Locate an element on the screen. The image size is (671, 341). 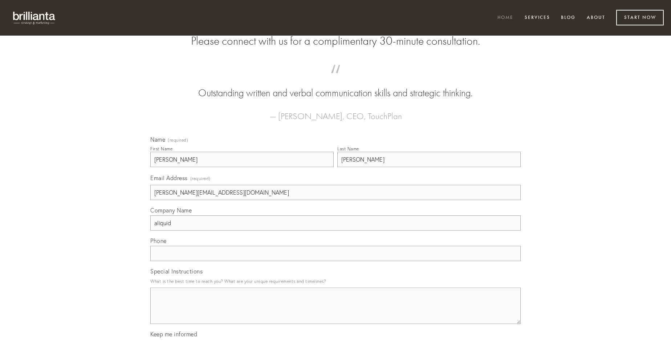
div: Last Name is located at coordinates (348, 149).